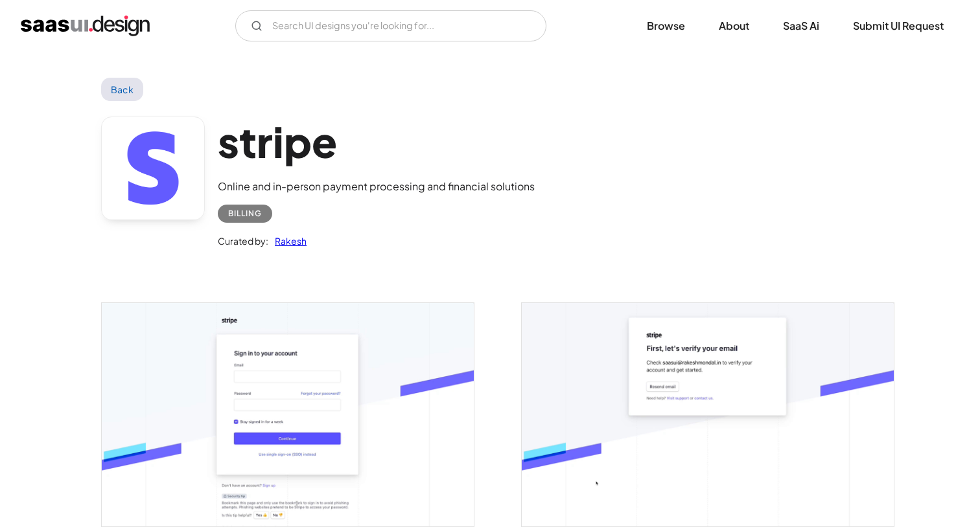  Describe the element at coordinates (898, 26) in the screenshot. I see `a: Submit UI Request` at that location.